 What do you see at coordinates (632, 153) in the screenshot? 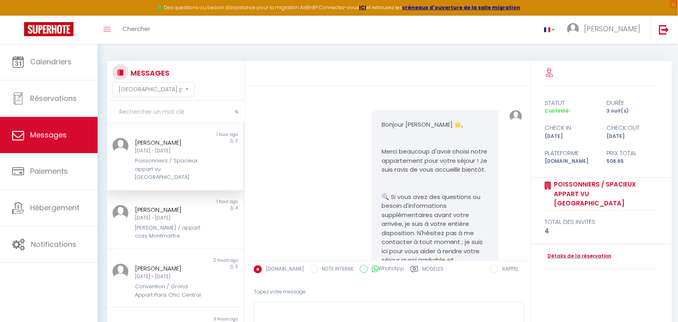
I see `div: Prix total` at bounding box center [632, 153].